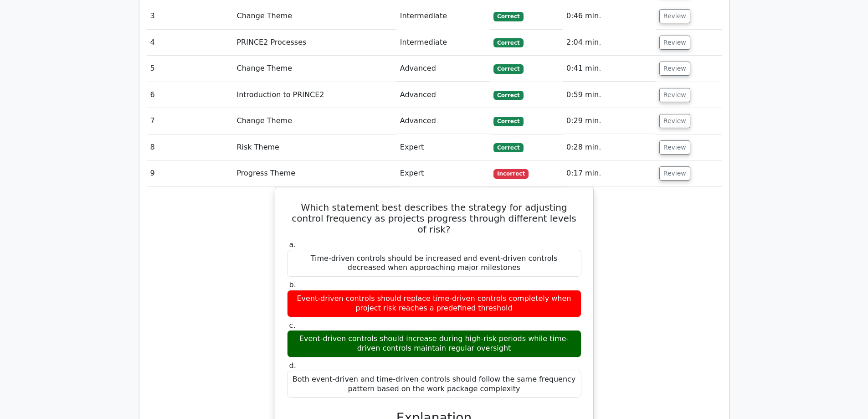 Image resolution: width=868 pixels, height=419 pixels. What do you see at coordinates (609, 121) in the screenshot?
I see `td: 0:29 min.` at bounding box center [609, 121].